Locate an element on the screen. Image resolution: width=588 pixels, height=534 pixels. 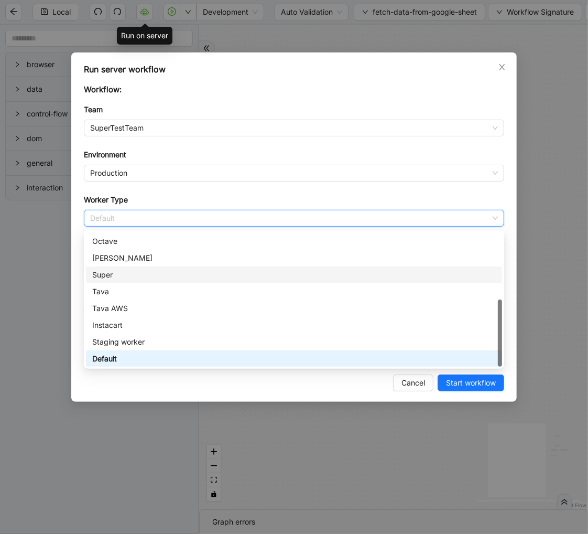
div: Octave is located at coordinates (294, 241).